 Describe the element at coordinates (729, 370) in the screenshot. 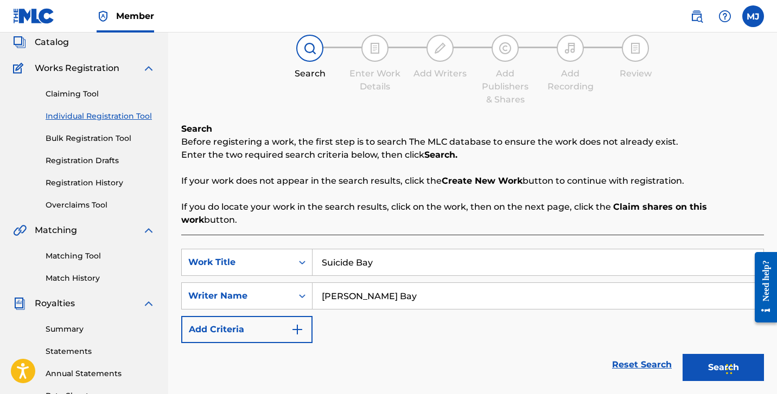

I see `div: Drag` at that location.